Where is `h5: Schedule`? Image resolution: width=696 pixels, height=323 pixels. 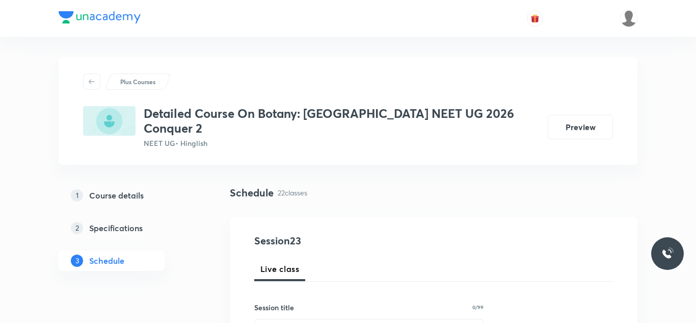
h5: Schedule is located at coordinates (107, 260).